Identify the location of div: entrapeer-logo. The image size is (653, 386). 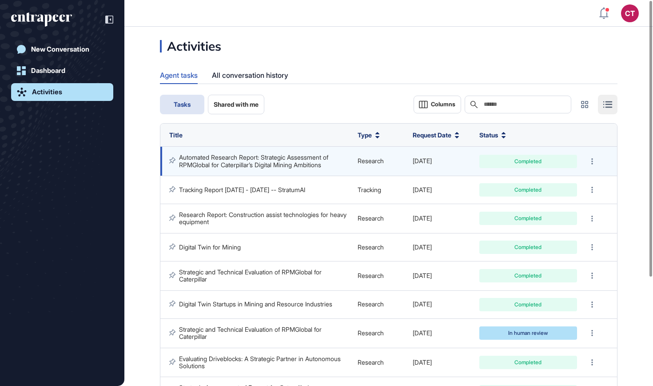
(41, 20).